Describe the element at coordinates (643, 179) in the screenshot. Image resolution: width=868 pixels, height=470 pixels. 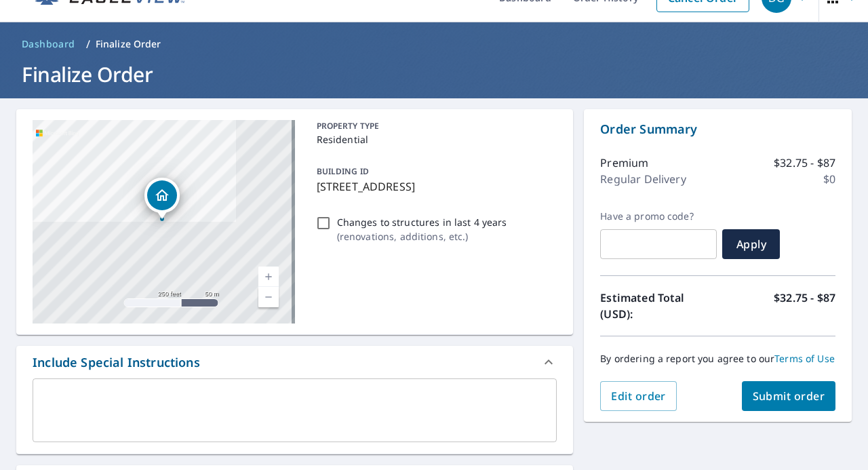
I see `p: Regular Delivery` at that location.